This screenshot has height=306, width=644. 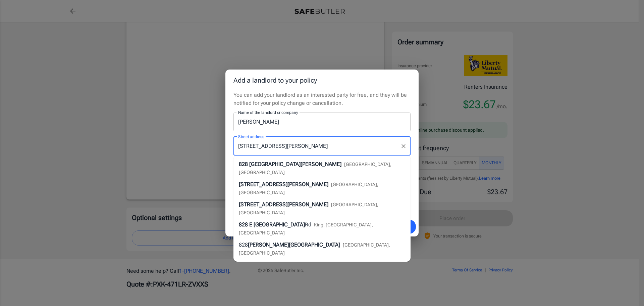 I want to click on label: Street address, so click(x=251, y=136).